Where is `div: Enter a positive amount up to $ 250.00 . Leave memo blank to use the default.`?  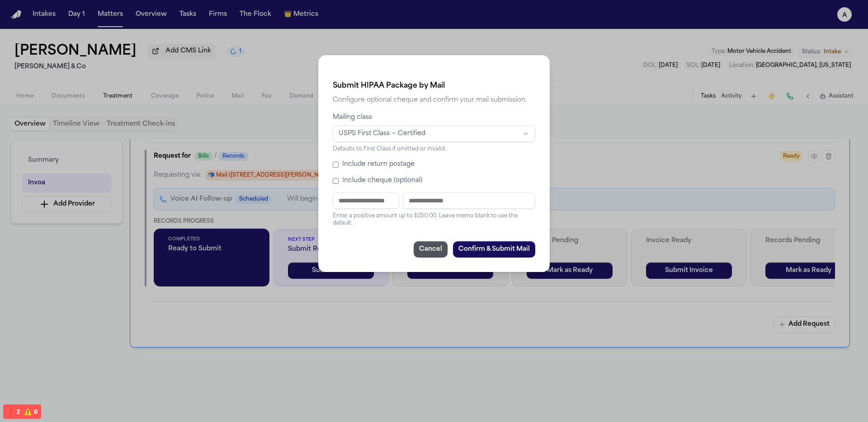
div: Enter a positive amount up to $ 250.00 . Leave memo blank to use the default. is located at coordinates (434, 220).